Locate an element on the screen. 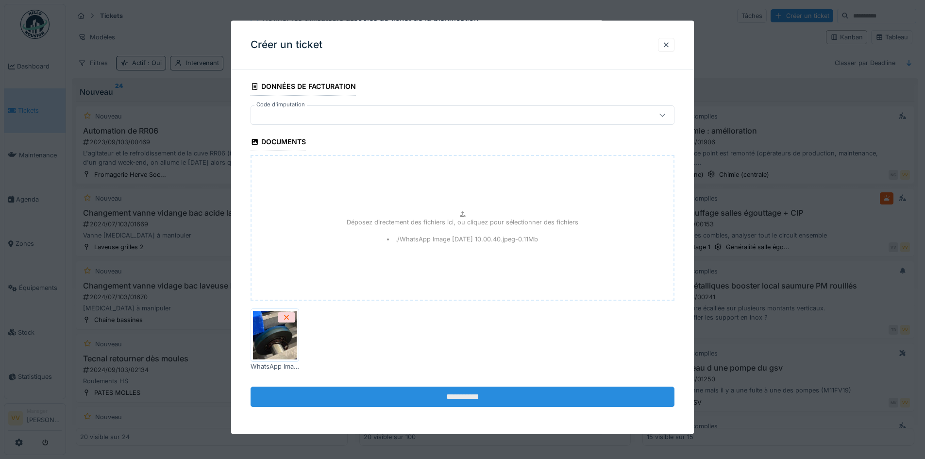 The height and width of the screenshot is (459, 925). div: Documents is located at coordinates (278, 142).